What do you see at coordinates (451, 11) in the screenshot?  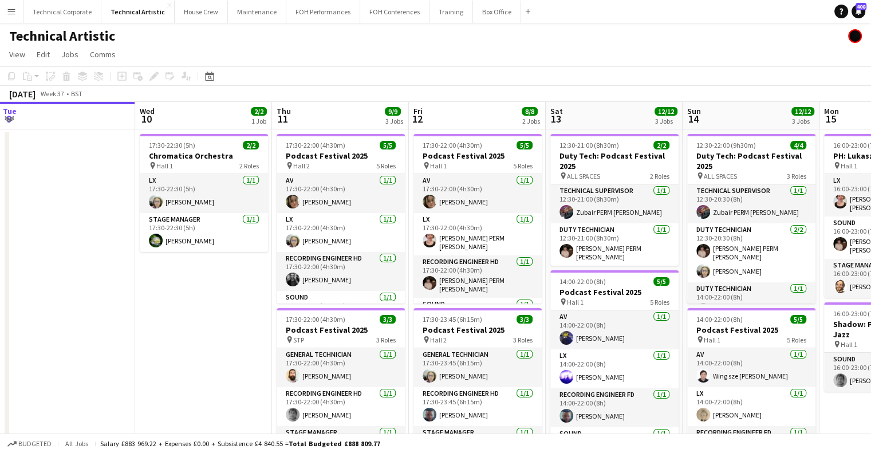 I see `button: Training` at bounding box center [451, 11].